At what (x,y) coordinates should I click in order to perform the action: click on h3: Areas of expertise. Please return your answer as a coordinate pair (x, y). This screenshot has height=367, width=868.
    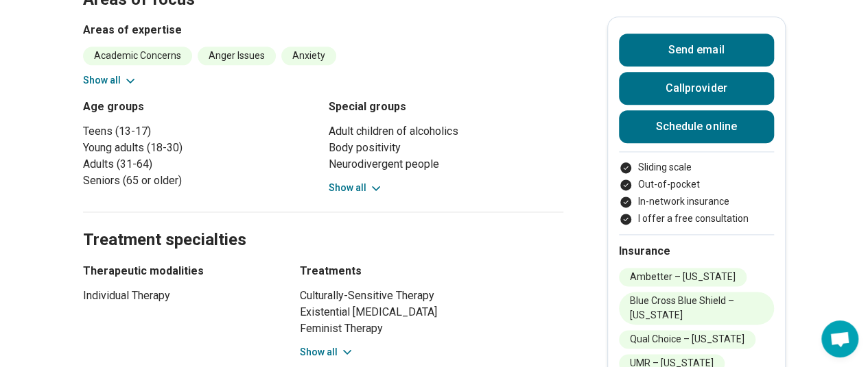
    Looking at the image, I should click on (323, 30).